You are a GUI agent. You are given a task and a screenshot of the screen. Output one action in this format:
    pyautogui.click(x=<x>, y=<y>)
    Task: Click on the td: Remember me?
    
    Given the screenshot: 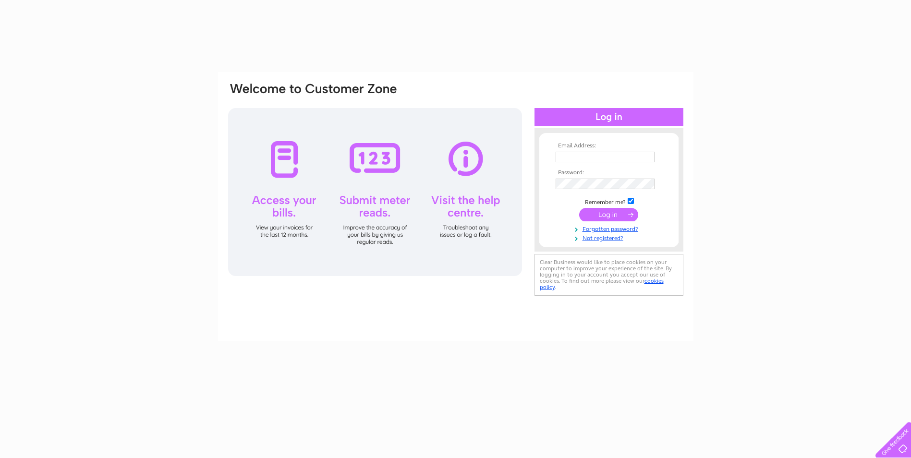 What is the action you would take?
    pyautogui.click(x=609, y=201)
    